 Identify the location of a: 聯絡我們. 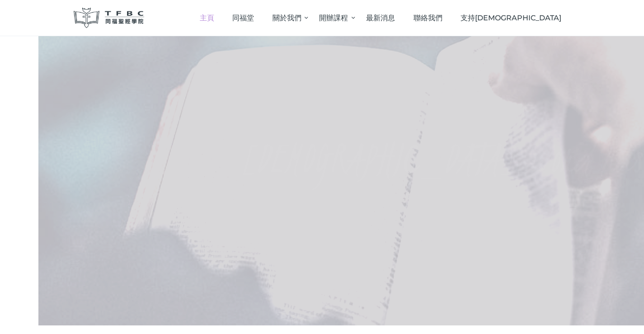
(428, 17).